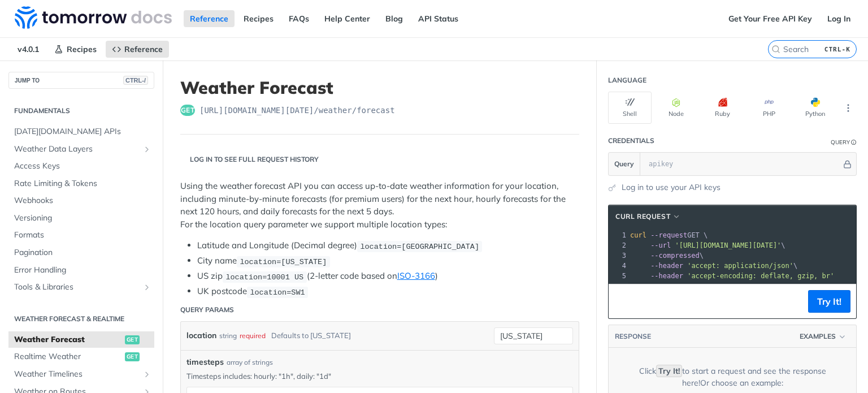 This screenshot has height=393, width=868. I want to click on a: Realtime Weatherget, so click(81, 356).